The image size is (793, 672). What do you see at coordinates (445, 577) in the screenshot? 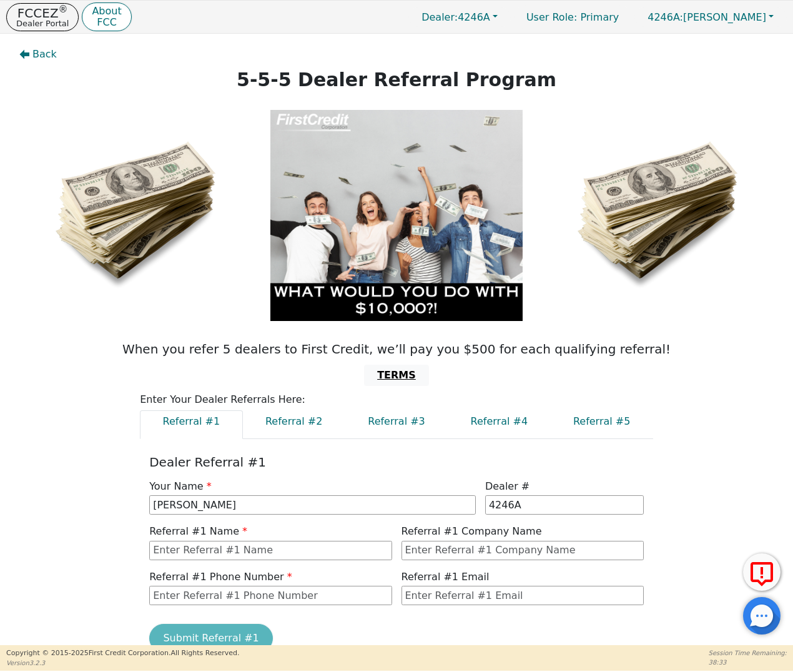
I see `p: Referral #1 Email` at bounding box center [445, 577].